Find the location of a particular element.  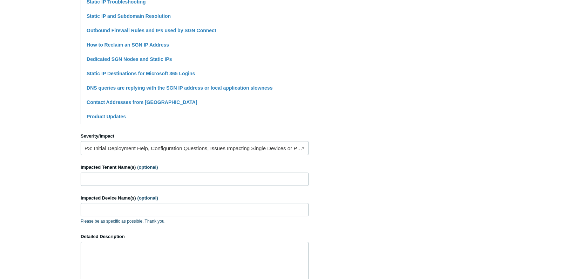

a: Dedicated SGN Nodes and Static IPs is located at coordinates (129, 59).